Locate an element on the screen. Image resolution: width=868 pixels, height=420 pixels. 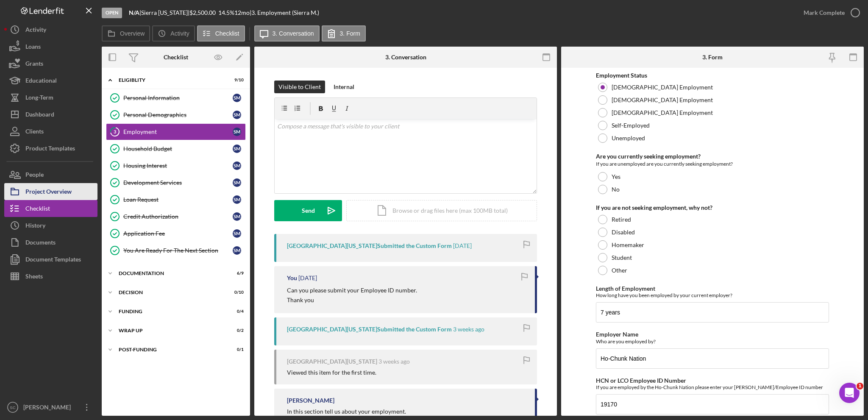
a: Application FeeSM is located at coordinates (176, 234).